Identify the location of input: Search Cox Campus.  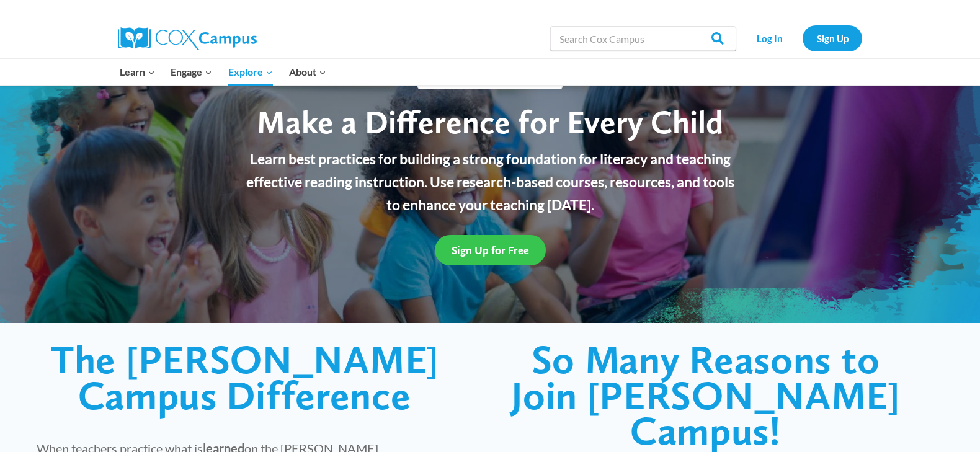
(643, 39).